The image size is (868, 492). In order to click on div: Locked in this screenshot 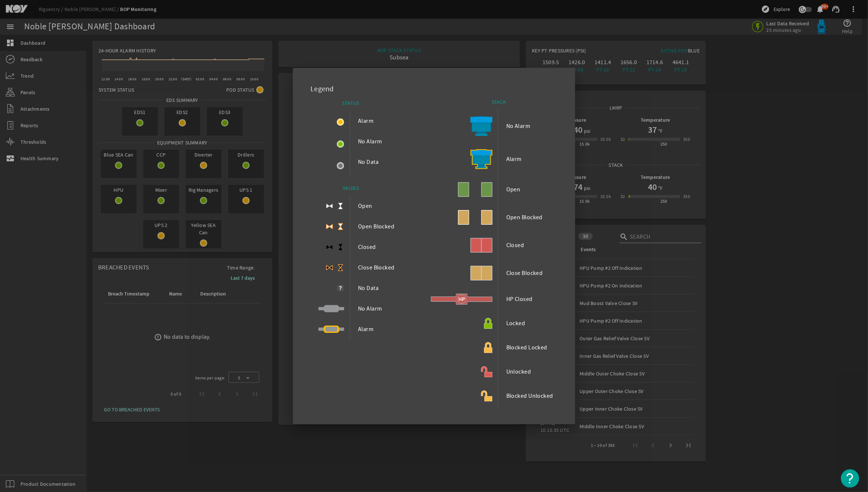, I will do `click(530, 323)`.